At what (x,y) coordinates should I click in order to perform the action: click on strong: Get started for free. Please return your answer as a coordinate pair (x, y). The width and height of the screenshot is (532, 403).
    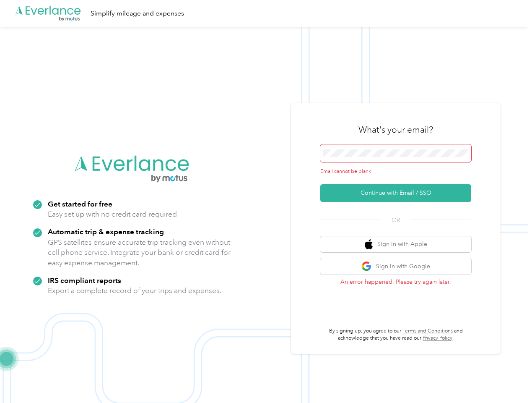
    Looking at the image, I should click on (80, 203).